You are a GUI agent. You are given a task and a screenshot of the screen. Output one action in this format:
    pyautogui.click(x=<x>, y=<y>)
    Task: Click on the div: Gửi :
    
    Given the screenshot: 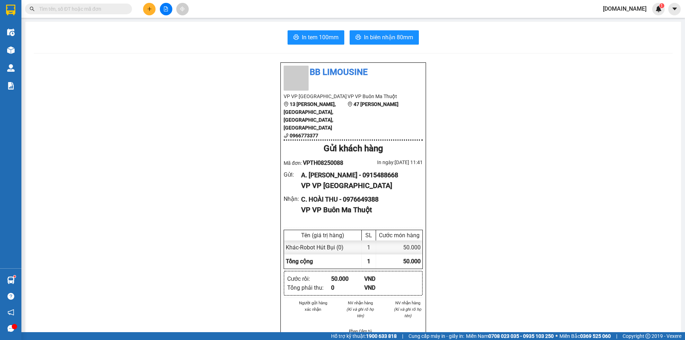 What is the action you would take?
    pyautogui.click(x=292, y=174)
    